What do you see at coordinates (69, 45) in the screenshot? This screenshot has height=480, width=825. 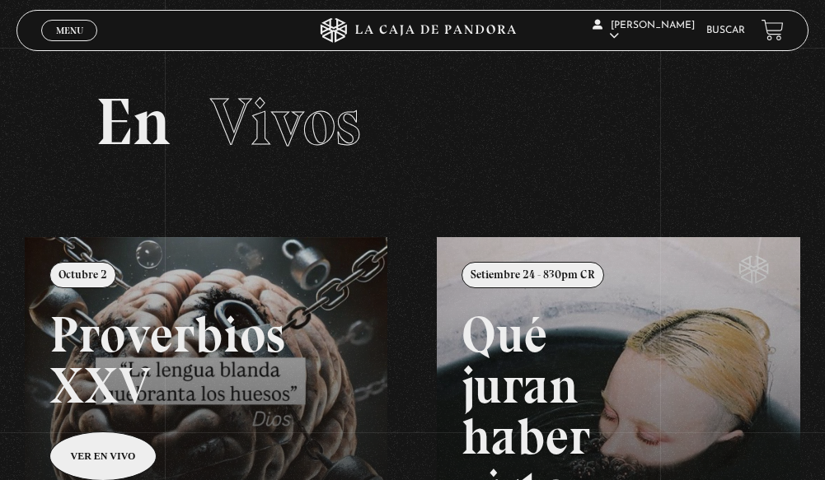 I see `span: Cerrar` at bounding box center [69, 45].